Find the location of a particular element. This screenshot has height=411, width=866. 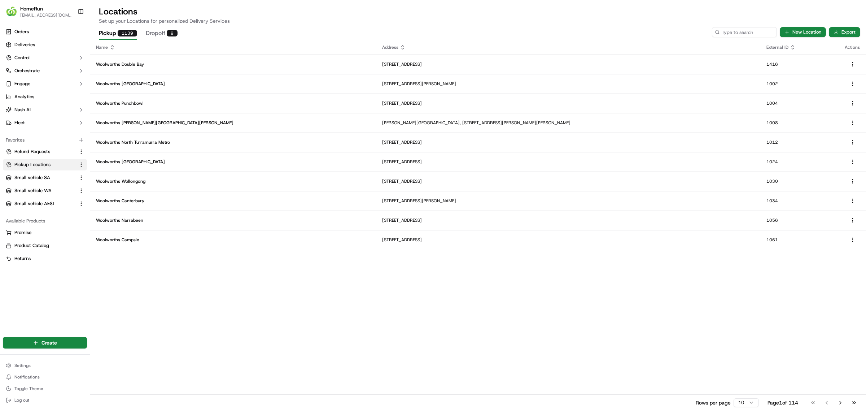

p: 1004 is located at coordinates (800, 103).